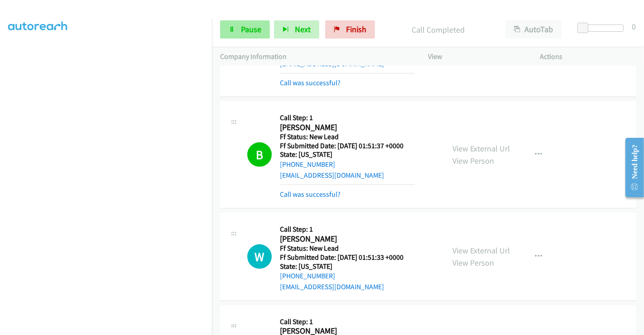 The width and height of the screenshot is (644, 335). I want to click on h1: B, so click(259, 155).